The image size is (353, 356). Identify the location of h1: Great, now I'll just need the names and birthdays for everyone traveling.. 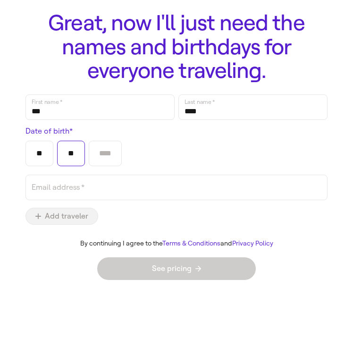
(177, 47).